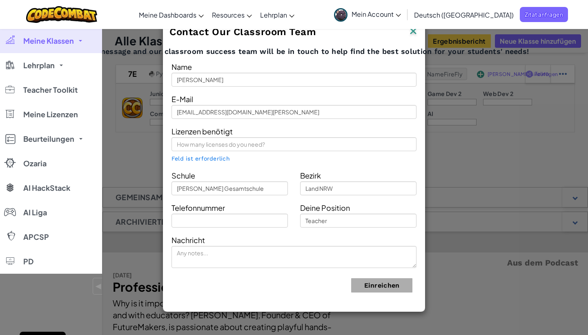 This screenshot has height=335, width=588. What do you see at coordinates (367, 14) in the screenshot?
I see `a: Mein Account` at bounding box center [367, 14].